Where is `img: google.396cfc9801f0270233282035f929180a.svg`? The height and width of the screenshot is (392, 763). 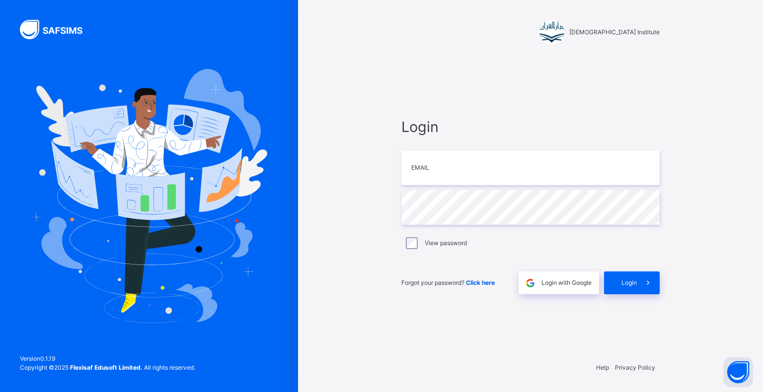
img: google.396cfc9801f0270233282035f929180a.svg is located at coordinates (530, 283).